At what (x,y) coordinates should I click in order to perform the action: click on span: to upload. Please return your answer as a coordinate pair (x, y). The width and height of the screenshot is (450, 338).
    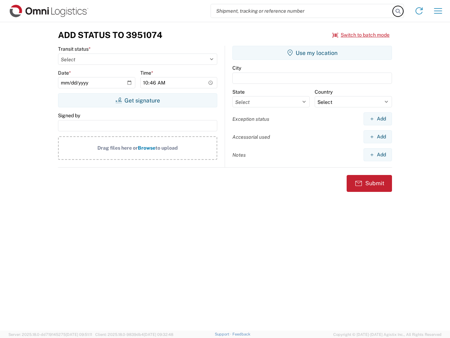
    Looking at the image, I should click on (167, 148).